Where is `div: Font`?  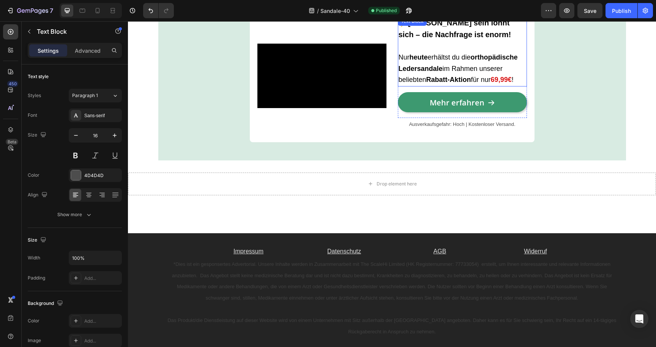
div: Font is located at coordinates (32, 115).